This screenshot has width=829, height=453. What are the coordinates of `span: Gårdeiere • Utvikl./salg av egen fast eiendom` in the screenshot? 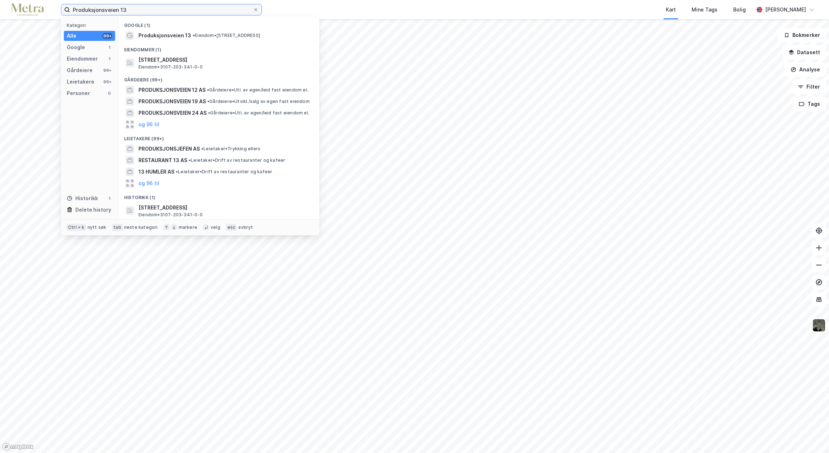 It's located at (258, 102).